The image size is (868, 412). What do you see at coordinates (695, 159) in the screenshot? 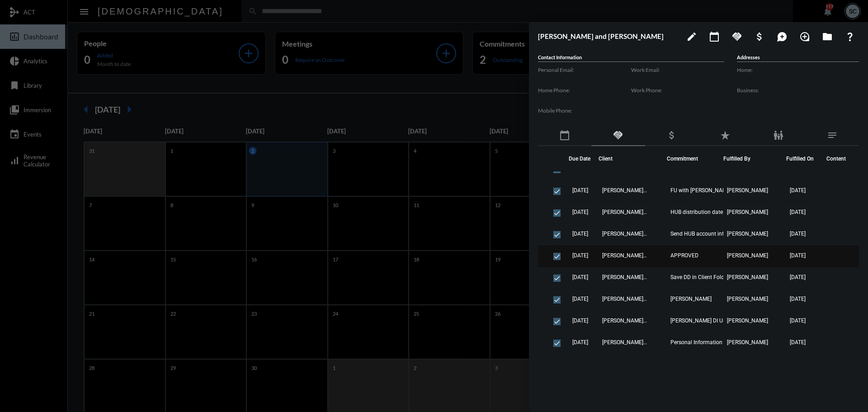
I see `th: Commitment` at bounding box center [695, 159].